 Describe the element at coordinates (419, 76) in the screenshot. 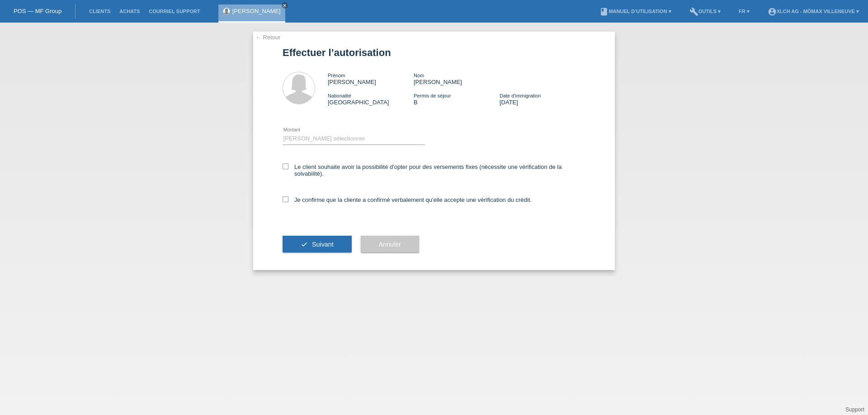

I see `span: Nom` at that location.